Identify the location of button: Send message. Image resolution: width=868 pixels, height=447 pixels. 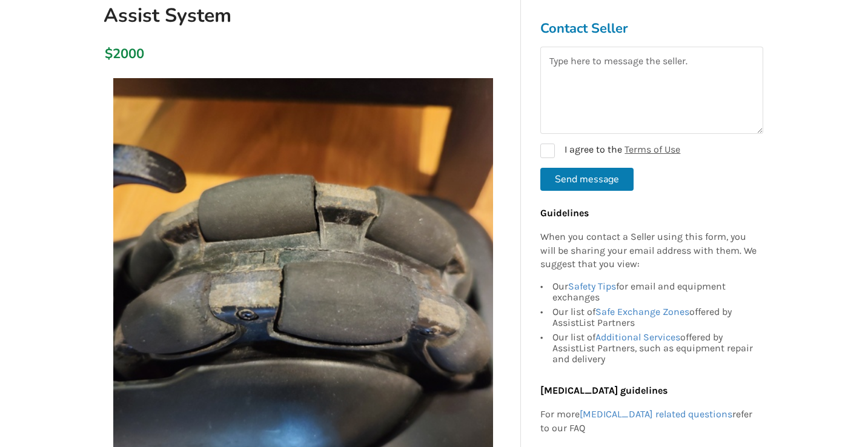
(587, 180).